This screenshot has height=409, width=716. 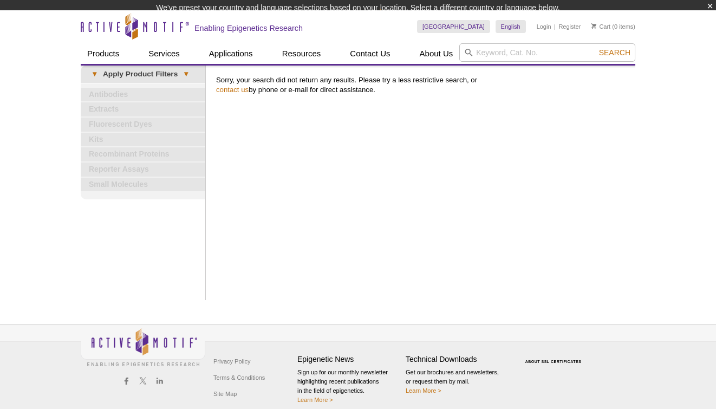 What do you see at coordinates (143, 185) in the screenshot?
I see `a: Small Molecules` at bounding box center [143, 185].